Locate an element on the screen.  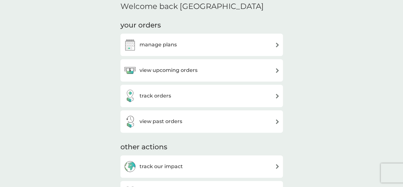
h3: view upcoming orders is located at coordinates (169, 70).